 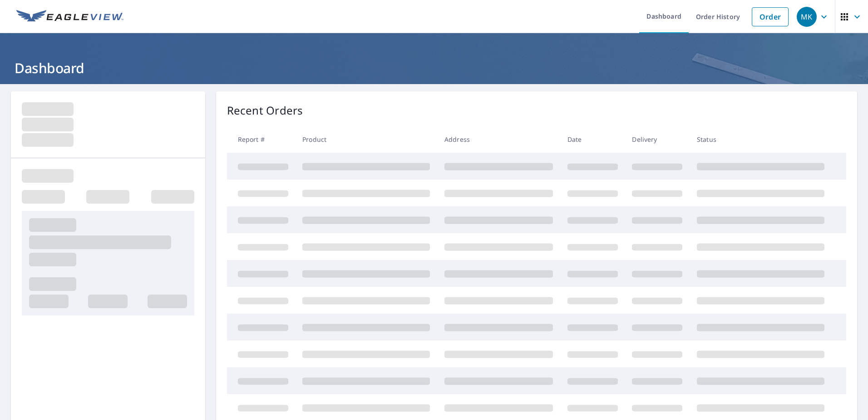 What do you see at coordinates (807, 17) in the screenshot?
I see `div: MK` at bounding box center [807, 17].